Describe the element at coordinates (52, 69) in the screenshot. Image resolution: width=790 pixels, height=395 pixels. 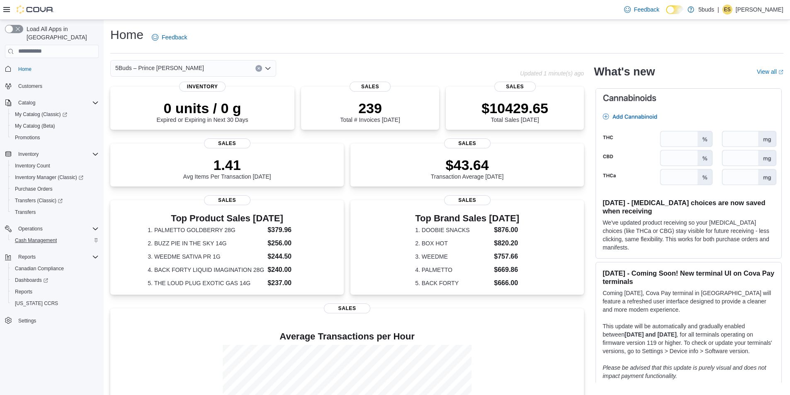
I see `button: Home` at that location.